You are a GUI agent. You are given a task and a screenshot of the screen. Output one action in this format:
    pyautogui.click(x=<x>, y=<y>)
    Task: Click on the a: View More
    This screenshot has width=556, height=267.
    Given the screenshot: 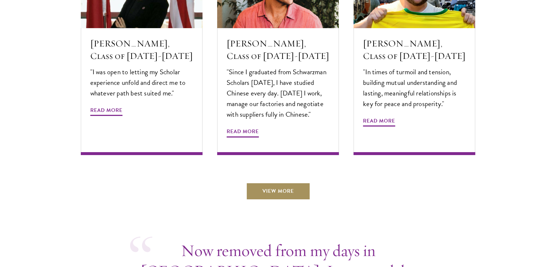 What is the action you would take?
    pyautogui.click(x=278, y=191)
    